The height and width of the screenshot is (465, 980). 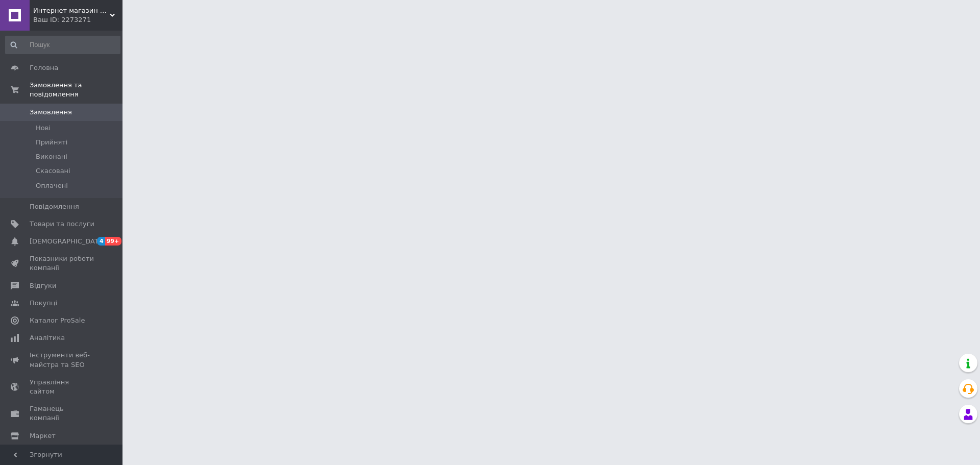 What do you see at coordinates (62, 386) in the screenshot?
I see `span: Управління сайтом` at bounding box center [62, 386].